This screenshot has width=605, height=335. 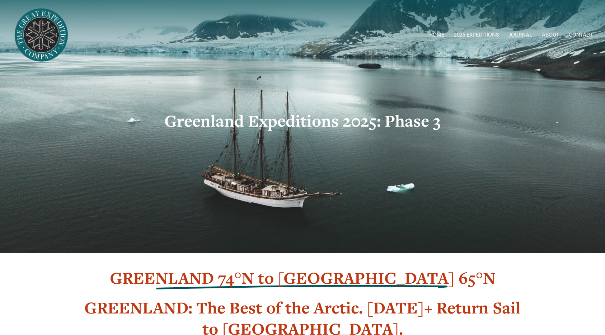 What do you see at coordinates (476, 35) in the screenshot?
I see `a: folder dropdown` at bounding box center [476, 35].